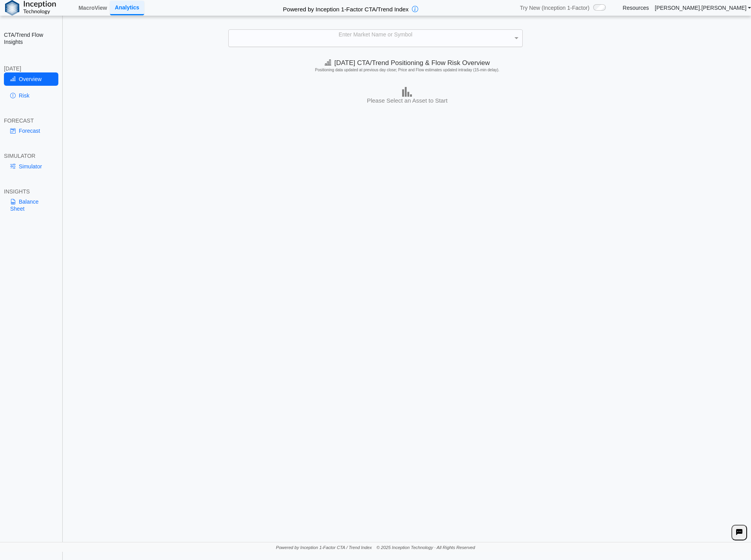 The height and width of the screenshot is (560, 751). Describe the element at coordinates (31, 205) in the screenshot. I see `a: Balance Sheet` at that location.